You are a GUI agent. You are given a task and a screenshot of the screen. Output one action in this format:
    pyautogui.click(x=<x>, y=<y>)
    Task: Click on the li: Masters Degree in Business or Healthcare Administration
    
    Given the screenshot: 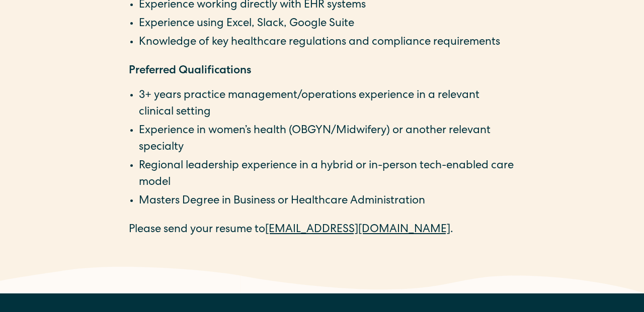 What is the action you would take?
    pyautogui.click(x=327, y=202)
    